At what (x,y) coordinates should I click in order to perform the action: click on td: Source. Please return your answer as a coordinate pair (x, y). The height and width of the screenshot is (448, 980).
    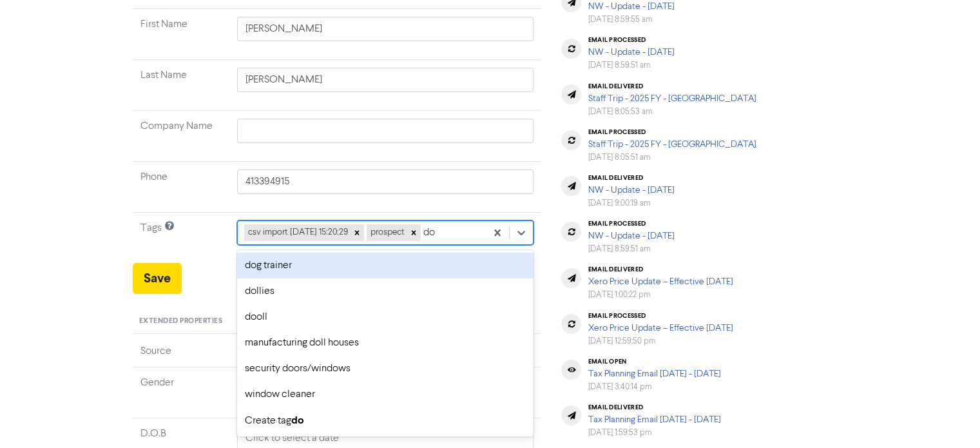
    Looking at the image, I should click on (181, 355).